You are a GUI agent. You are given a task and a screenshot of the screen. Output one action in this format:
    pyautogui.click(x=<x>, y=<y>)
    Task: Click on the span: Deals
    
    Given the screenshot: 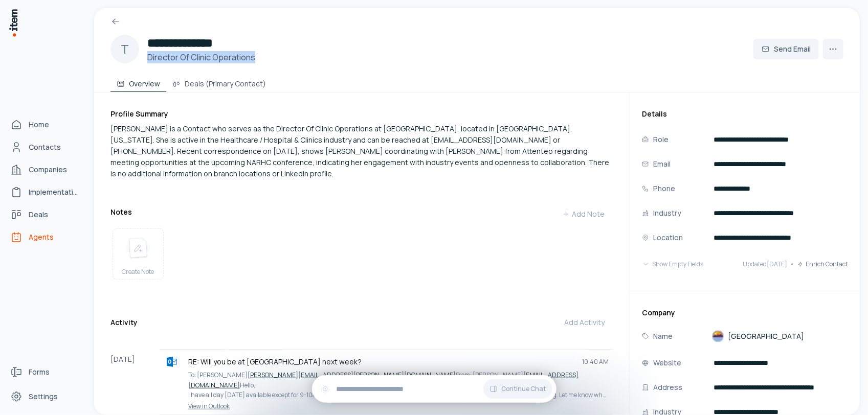 What is the action you would take?
    pyautogui.click(x=38, y=215)
    